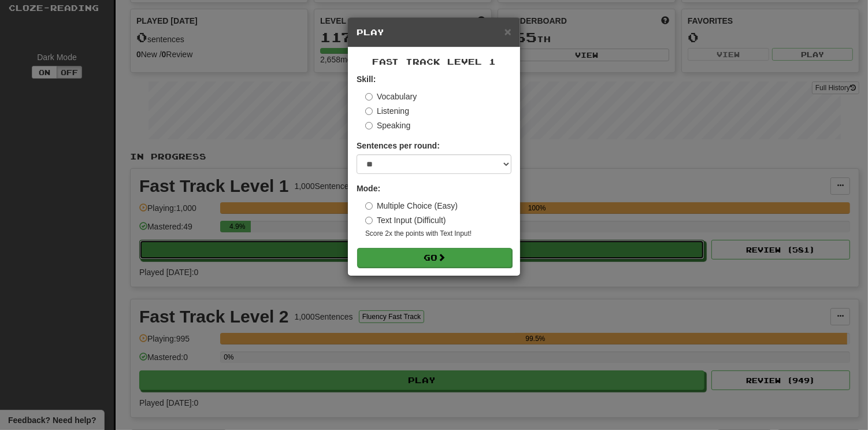 The image size is (868, 430). What do you see at coordinates (368, 188) in the screenshot?
I see `strong: Mode:` at bounding box center [368, 188].